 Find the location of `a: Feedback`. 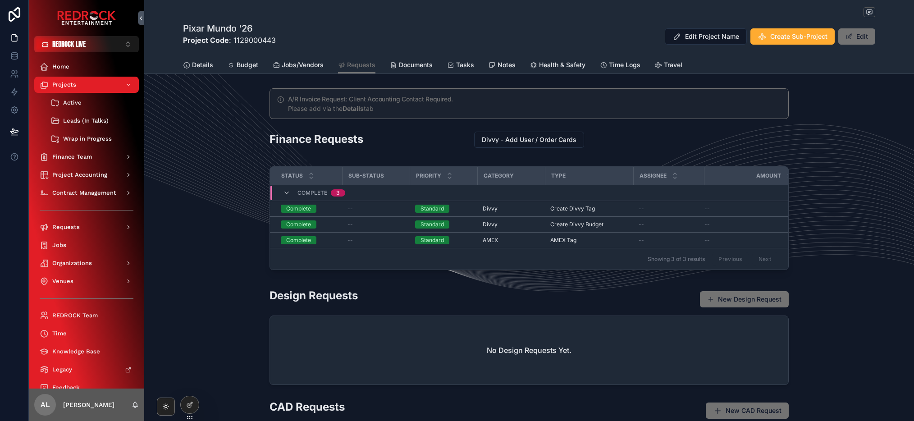

a: Feedback is located at coordinates (87, 388).